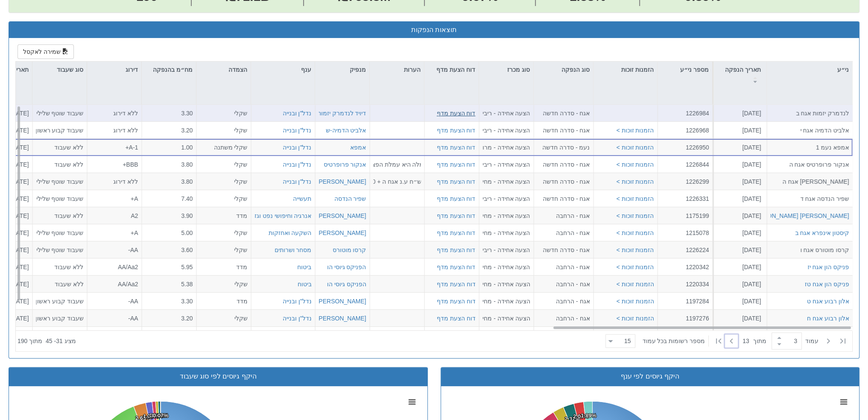  Describe the element at coordinates (726, 341) in the screenshot. I see `div: ‏ מתוך` at that location.